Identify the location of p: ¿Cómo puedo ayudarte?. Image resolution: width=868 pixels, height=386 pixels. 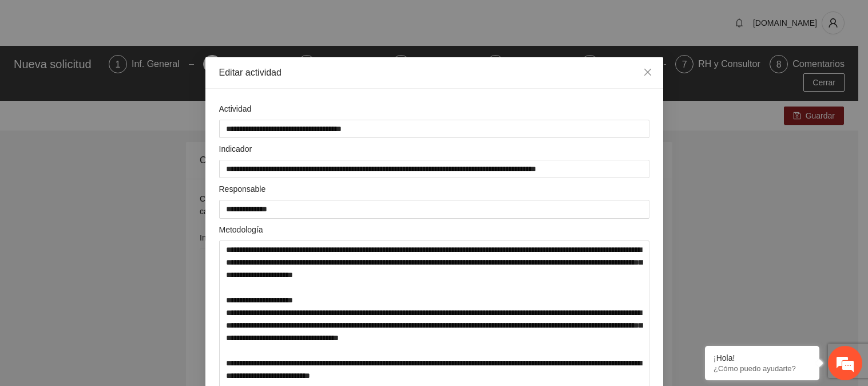
(762, 367).